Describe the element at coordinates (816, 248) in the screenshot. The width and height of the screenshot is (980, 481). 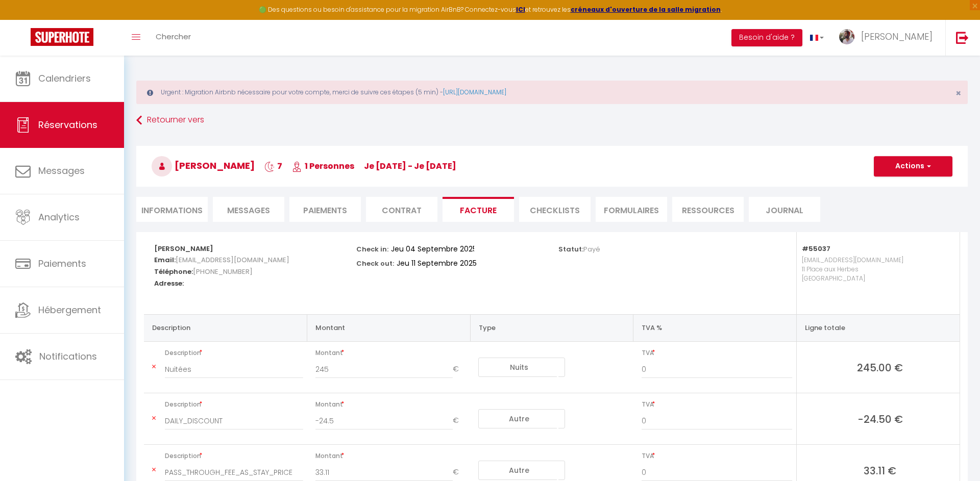
I see `strong: #55037` at that location.